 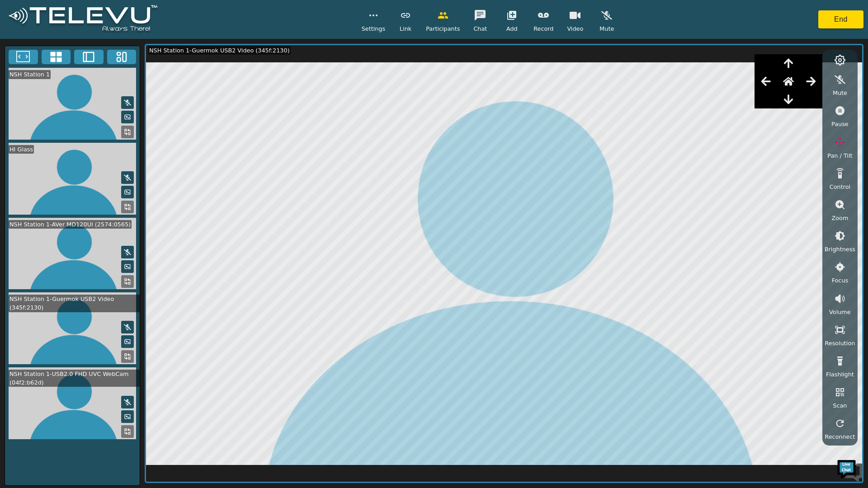 What do you see at coordinates (839, 343) in the screenshot?
I see `span: Resolution` at bounding box center [839, 343].